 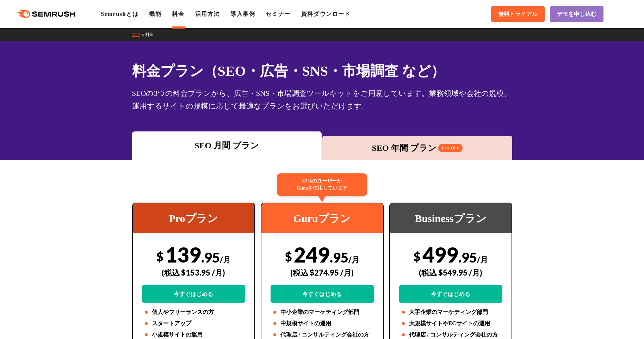 What do you see at coordinates (450, 148) in the screenshot?
I see `span: 16% OFF` at bounding box center [450, 148].